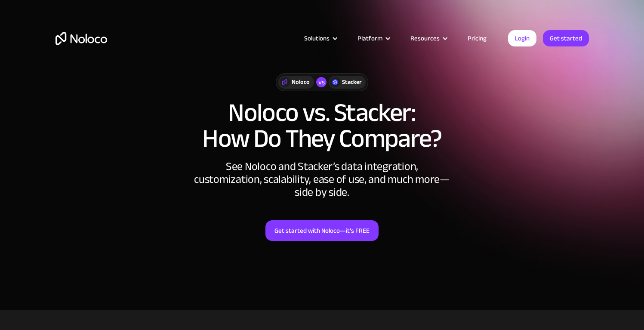 This screenshot has width=644, height=330. What do you see at coordinates (301, 82) in the screenshot?
I see `div: Noloco` at bounding box center [301, 82].